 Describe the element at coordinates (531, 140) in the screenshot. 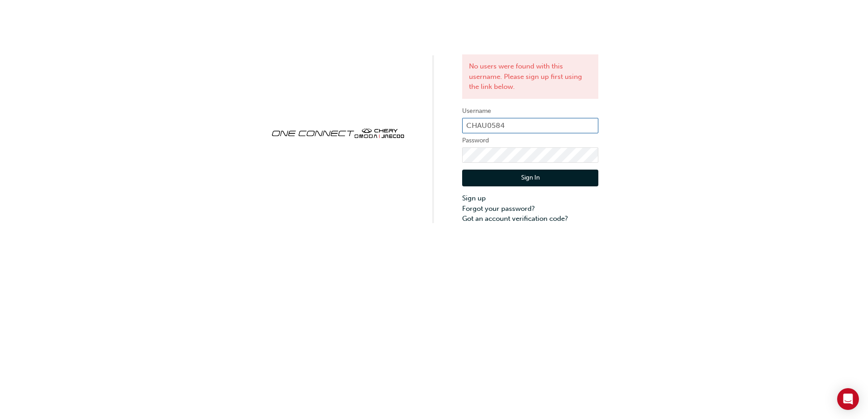

I see `label: Password` at that location.